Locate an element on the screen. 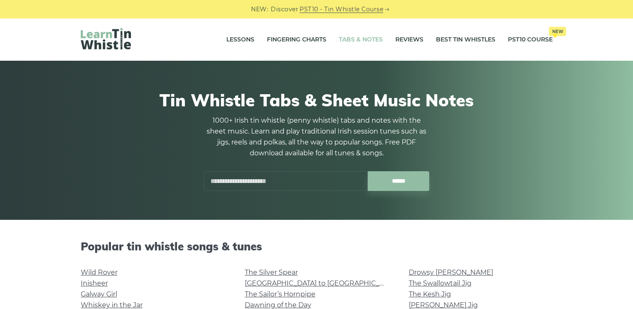  a: The Swallowtail Jig is located at coordinates (440, 283).